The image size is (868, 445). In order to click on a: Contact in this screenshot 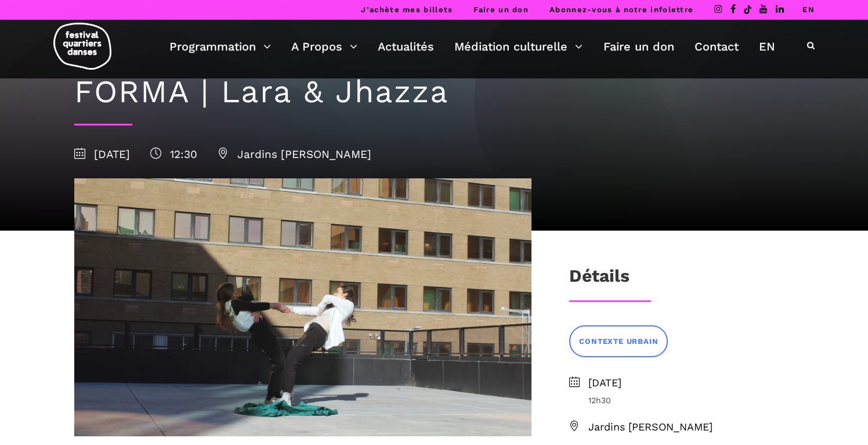, I will do `click(716, 47)`.